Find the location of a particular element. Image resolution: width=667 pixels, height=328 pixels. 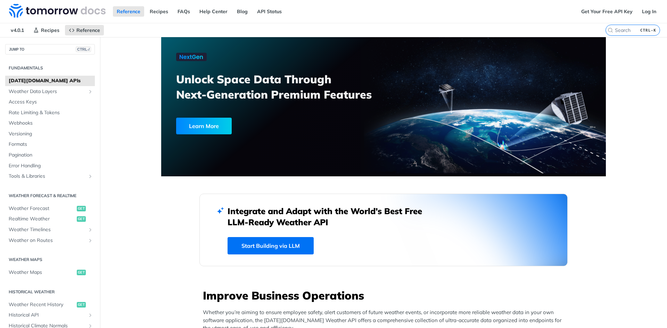

a: Historical APIShow subpages for Historical API is located at coordinates (50, 315).